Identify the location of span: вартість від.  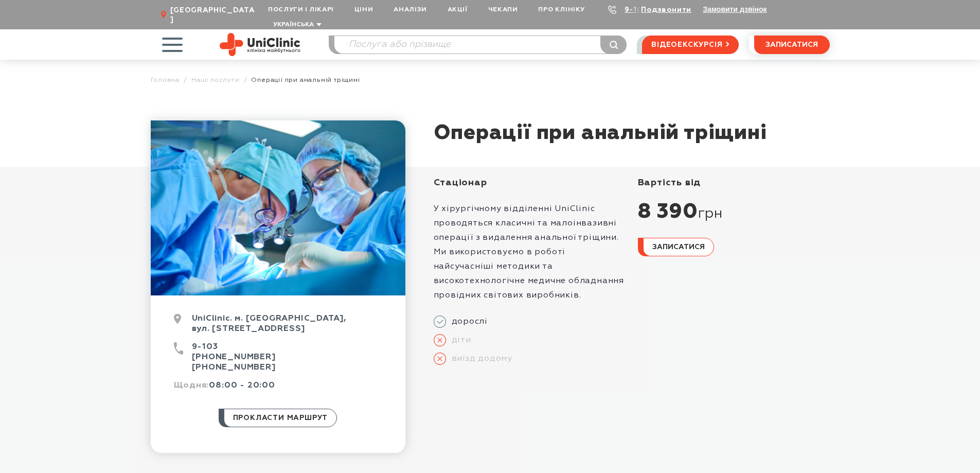
(669, 183).